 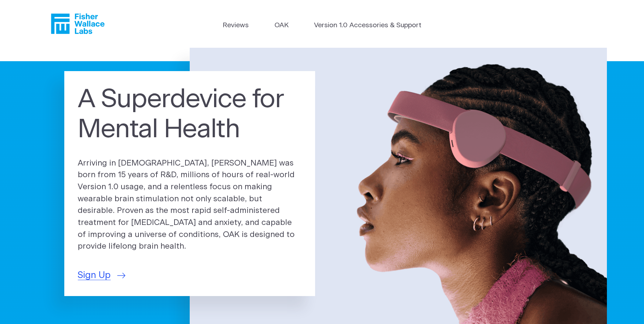 I want to click on span: Sign Up, so click(x=94, y=275).